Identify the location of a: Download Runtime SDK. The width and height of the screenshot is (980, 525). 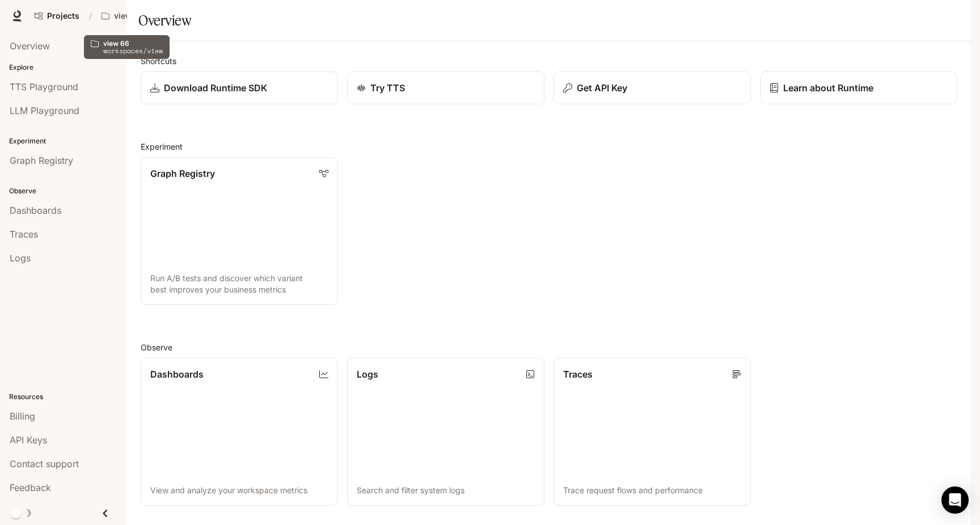
(240, 88).